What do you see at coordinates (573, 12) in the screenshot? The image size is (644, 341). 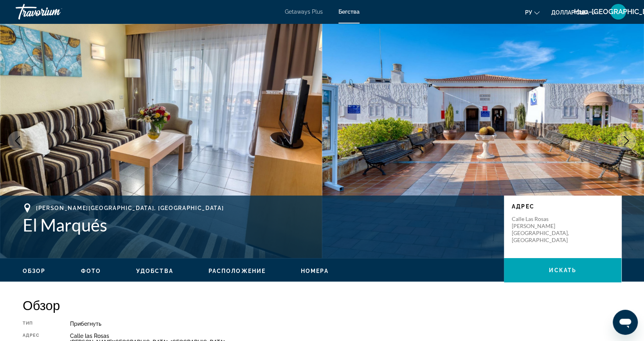 I see `button: Изменить валюту` at bounding box center [573, 12].